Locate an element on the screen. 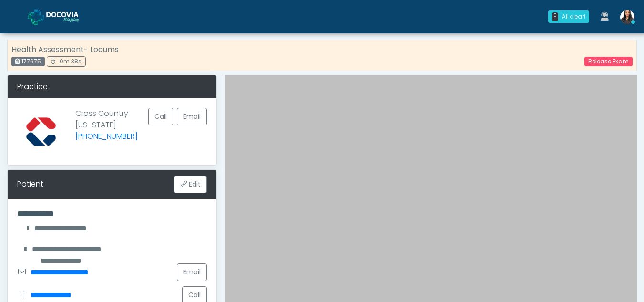  a: Edit is located at coordinates (191, 184).